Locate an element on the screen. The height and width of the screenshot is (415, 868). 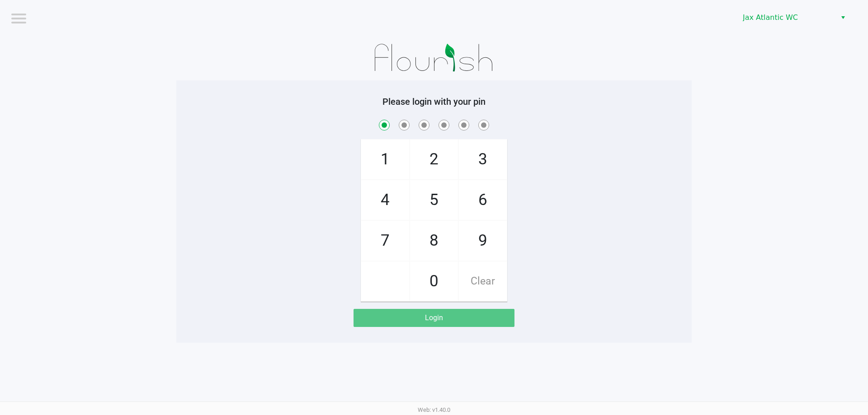
span: 7 is located at coordinates (385, 241).